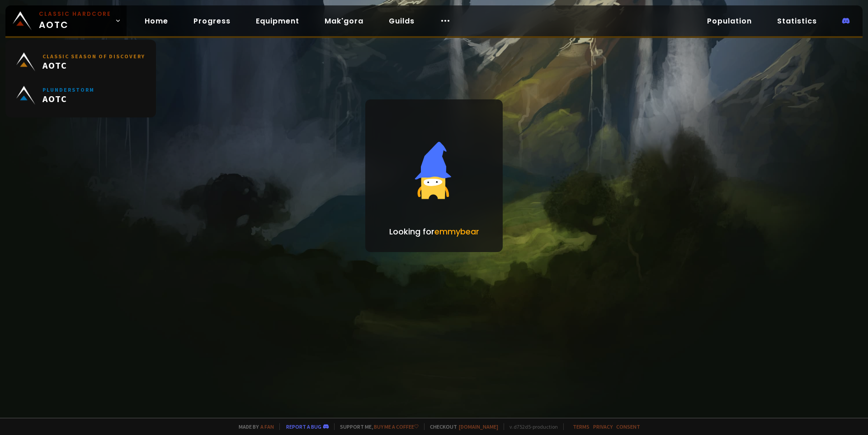  Describe the element at coordinates (304, 426) in the screenshot. I see `a: Report a bug` at that location.